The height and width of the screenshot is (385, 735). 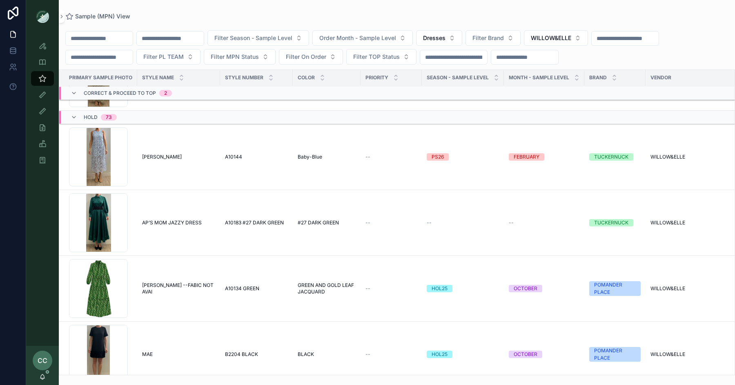 What do you see at coordinates (241, 354) in the screenshot?
I see `span: B2204 BLACK` at bounding box center [241, 354].